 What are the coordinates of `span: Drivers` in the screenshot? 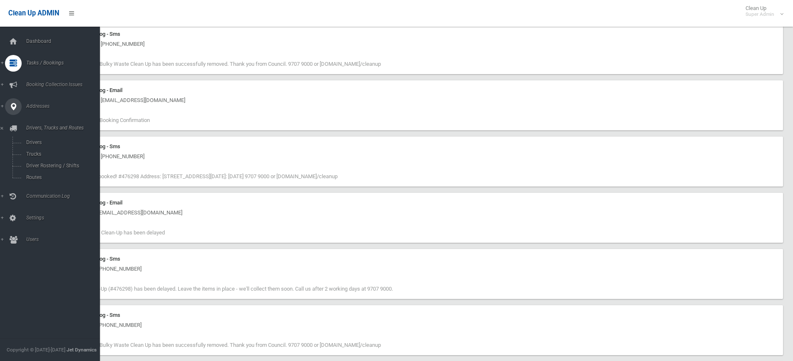 It's located at (61, 142).